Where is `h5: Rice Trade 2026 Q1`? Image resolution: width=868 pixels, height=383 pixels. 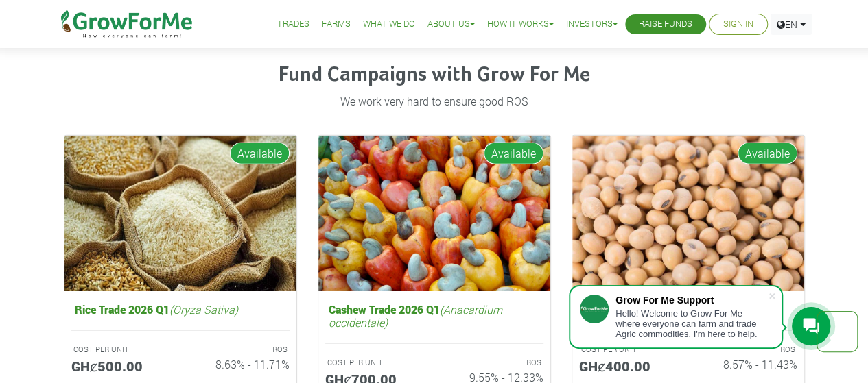
h5: Rice Trade 2026 Q1 is located at coordinates (180, 309).